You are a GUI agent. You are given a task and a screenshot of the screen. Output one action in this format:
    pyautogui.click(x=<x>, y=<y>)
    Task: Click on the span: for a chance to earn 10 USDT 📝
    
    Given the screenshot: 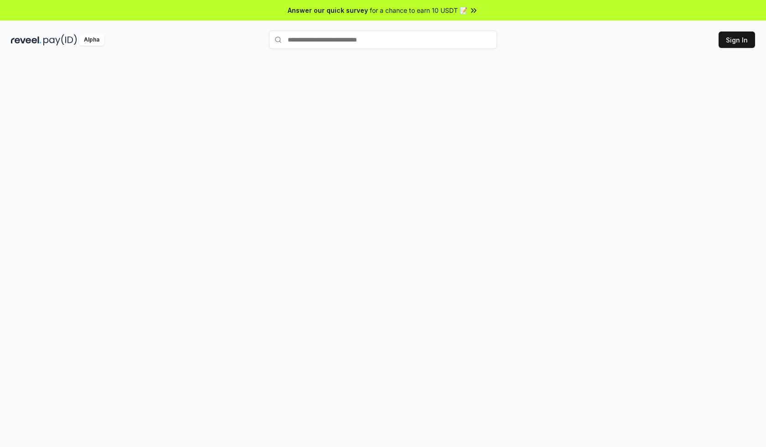 What is the action you would take?
    pyautogui.click(x=419, y=10)
    